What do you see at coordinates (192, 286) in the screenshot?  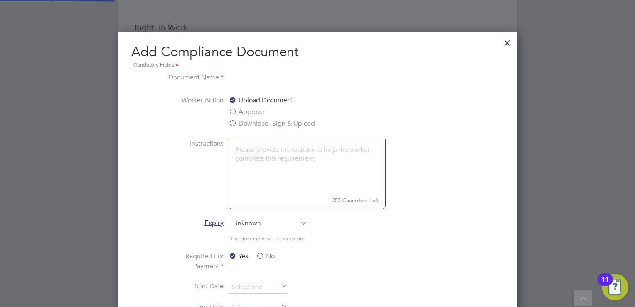 I see `label: Start Date` at bounding box center [192, 286].